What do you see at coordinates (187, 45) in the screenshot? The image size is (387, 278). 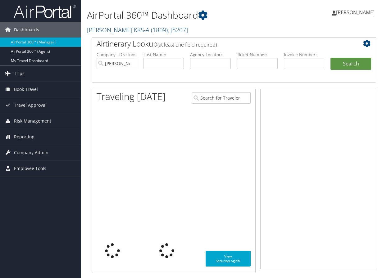 I see `span: (at least one field required)` at bounding box center [187, 45].